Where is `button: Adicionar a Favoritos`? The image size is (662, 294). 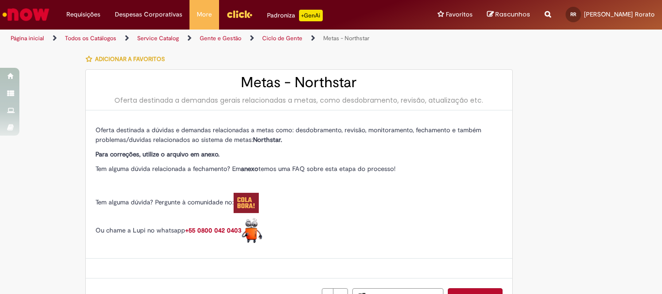 button: Adicionar a Favoritos is located at coordinates (127, 59).